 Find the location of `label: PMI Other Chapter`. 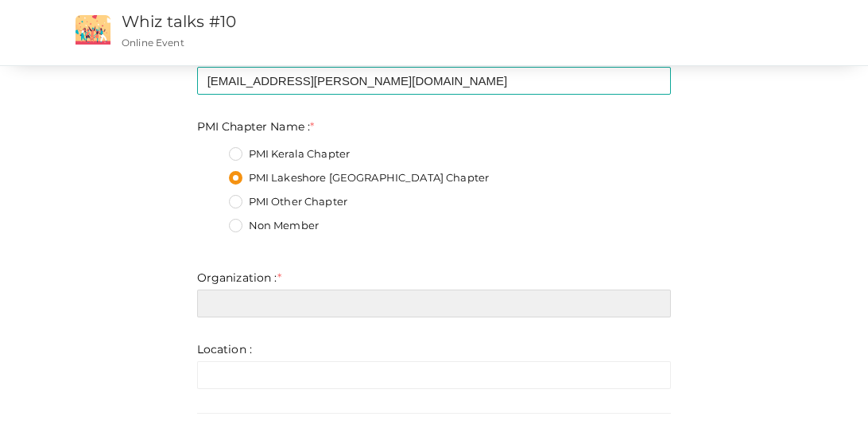

label: PMI Other Chapter is located at coordinates (288, 202).